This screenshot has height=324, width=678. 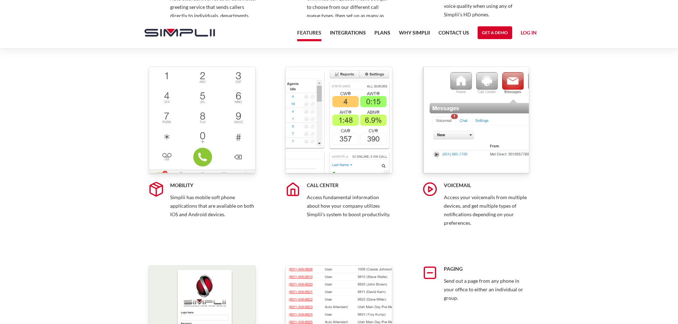 I want to click on p: Access fundamental information about how your company utilizes Simplii's system to boost producti..., so click(x=350, y=206).